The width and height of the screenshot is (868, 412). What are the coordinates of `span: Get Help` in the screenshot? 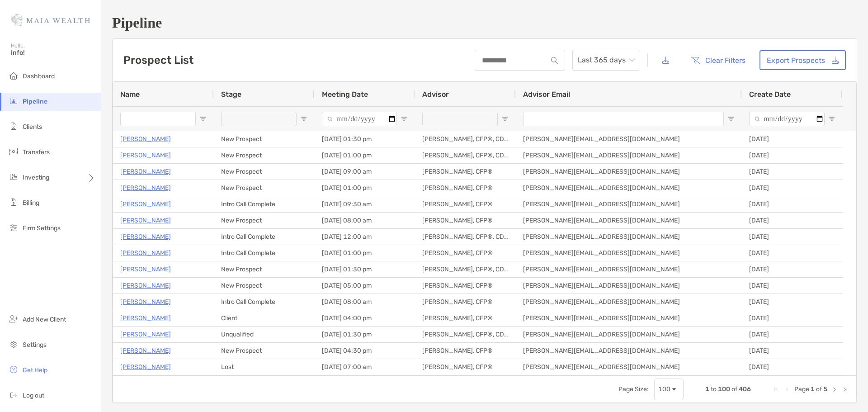 It's located at (35, 370).